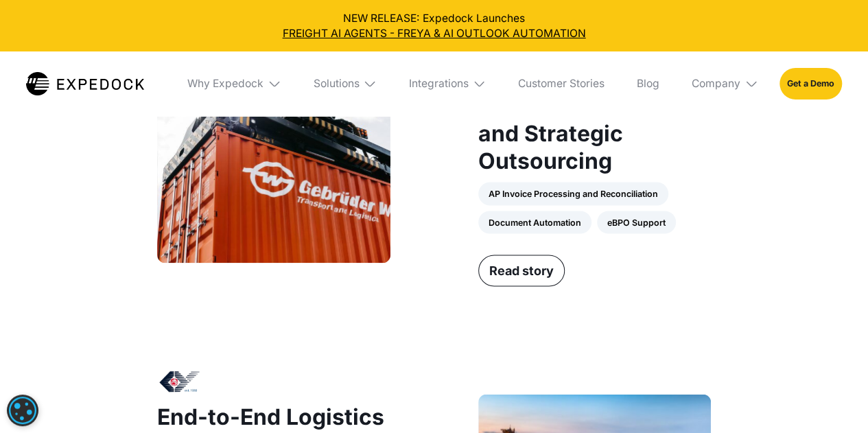 The image size is (868, 433). Describe the element at coordinates (811, 83) in the screenshot. I see `a: Get a Demo` at that location.